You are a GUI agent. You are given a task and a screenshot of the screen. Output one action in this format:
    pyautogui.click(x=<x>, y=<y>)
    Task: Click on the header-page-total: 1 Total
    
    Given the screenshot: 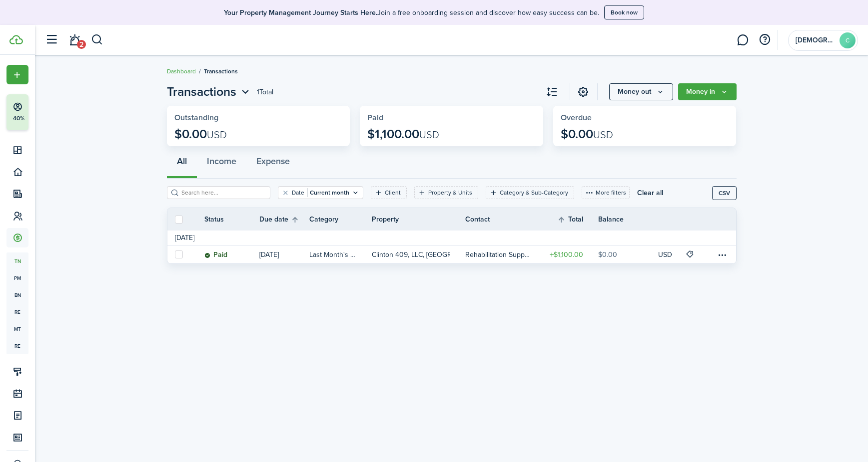 What is the action you would take?
    pyautogui.click(x=265, y=92)
    